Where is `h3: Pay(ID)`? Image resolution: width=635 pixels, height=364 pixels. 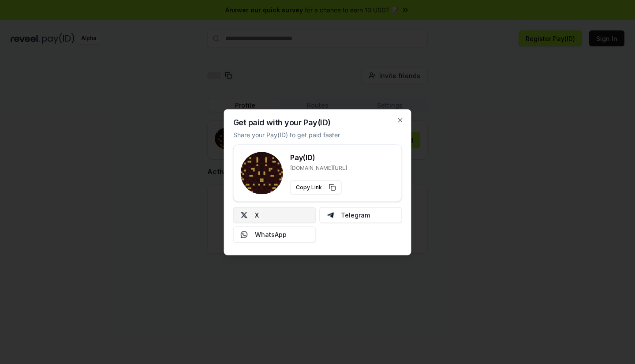
h3: Pay(ID) is located at coordinates (318, 157).